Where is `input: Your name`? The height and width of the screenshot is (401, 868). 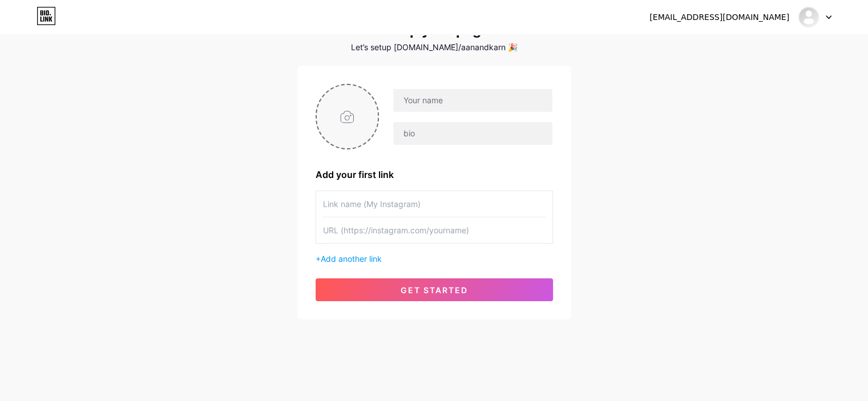
input: Your name is located at coordinates (473, 100).